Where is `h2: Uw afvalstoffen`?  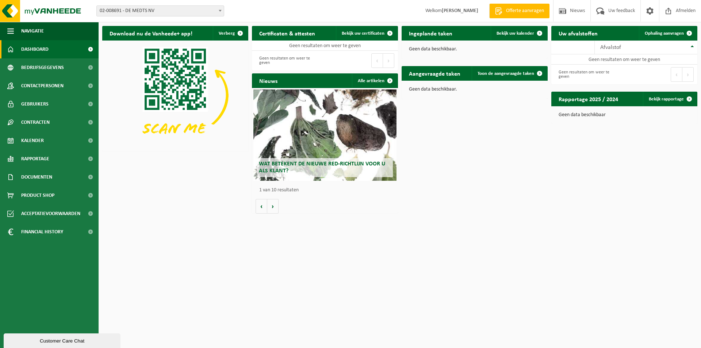 h2: Uw afvalstoffen is located at coordinates (578, 33).